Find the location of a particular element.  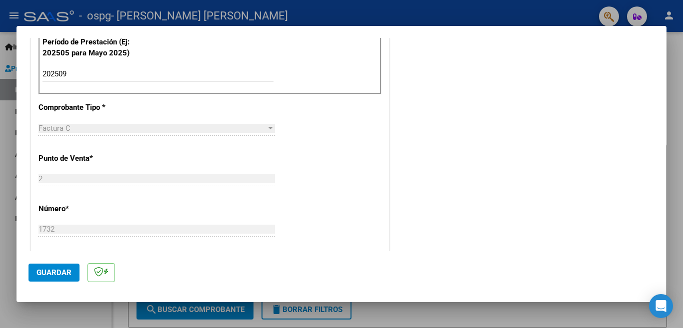

span: Guardar is located at coordinates (54, 273).